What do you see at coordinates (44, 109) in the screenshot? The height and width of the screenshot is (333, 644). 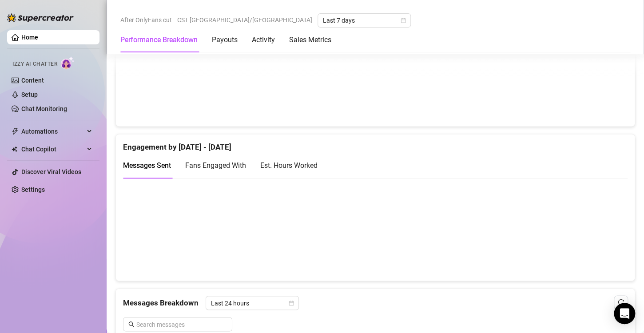 I see `a: Chat Monitoring` at bounding box center [44, 109].